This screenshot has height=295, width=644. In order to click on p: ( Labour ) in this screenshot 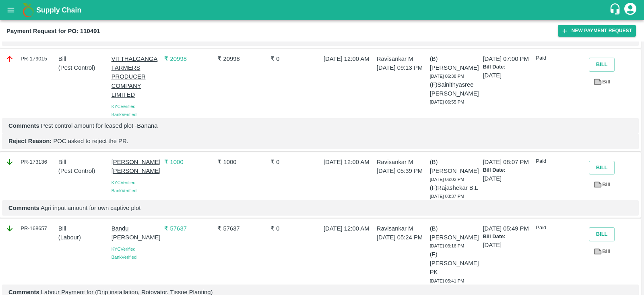, I will do `click(83, 237)`.